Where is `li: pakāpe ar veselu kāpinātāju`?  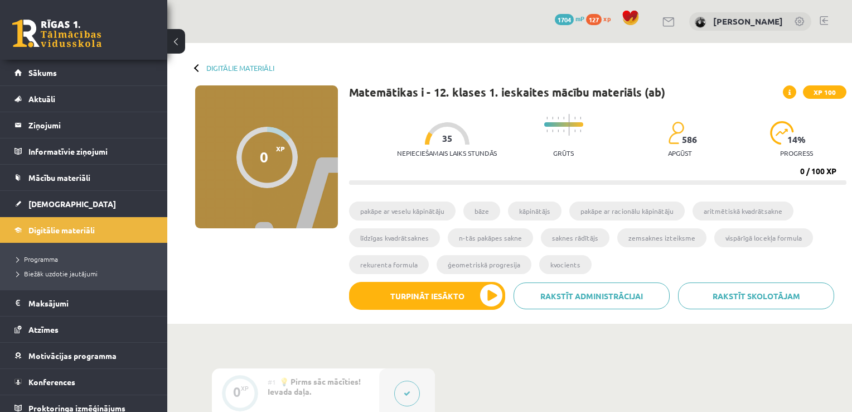
li: pakāpe ar veselu kāpinātāju is located at coordinates (402, 211).